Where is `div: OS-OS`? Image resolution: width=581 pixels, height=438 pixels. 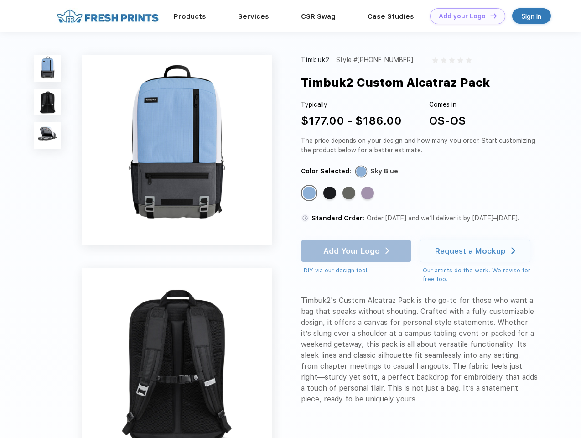 div: OS-OS is located at coordinates (447, 121).